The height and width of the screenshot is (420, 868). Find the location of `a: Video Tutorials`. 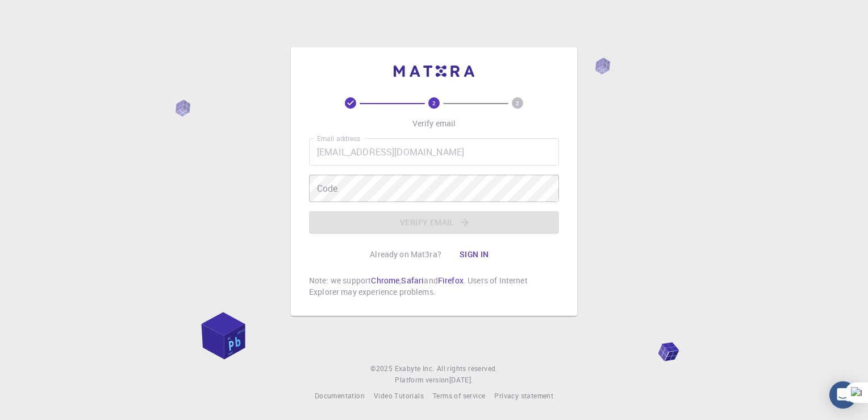

a: Video Tutorials is located at coordinates (399, 396).